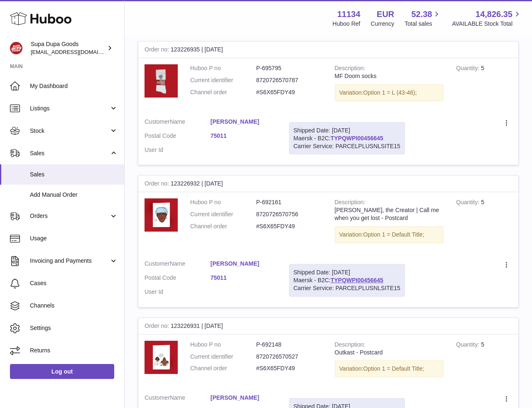 The width and height of the screenshot is (532, 408). I want to click on span: Returns, so click(74, 351).